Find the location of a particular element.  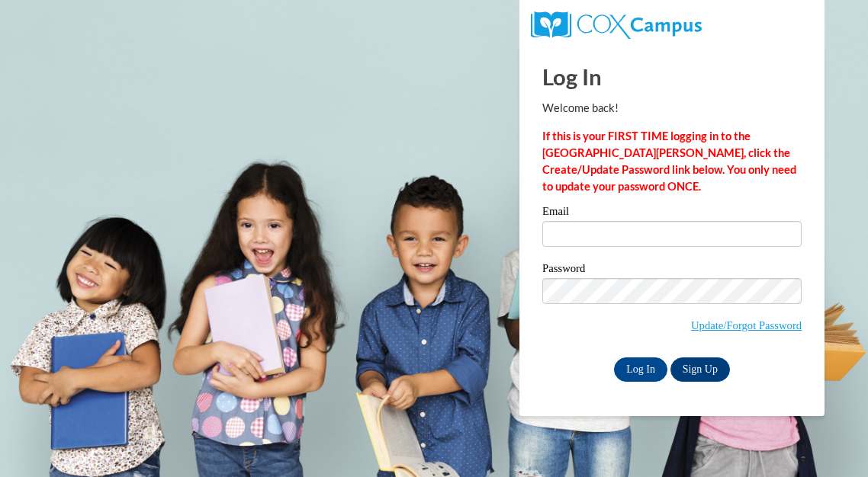

label: Password is located at coordinates (673, 271).